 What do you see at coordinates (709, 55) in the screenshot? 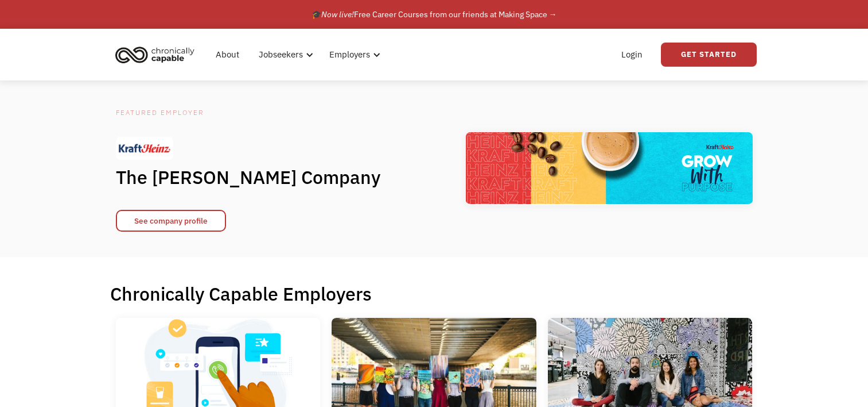
I see `a: Get Started` at bounding box center [709, 55].